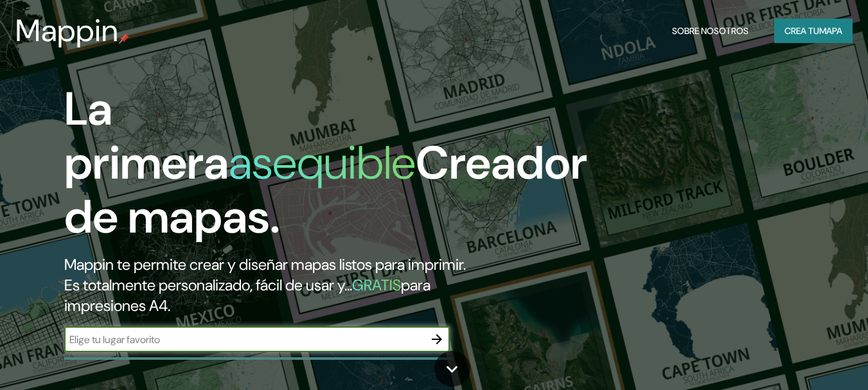 This screenshot has width=868, height=390. I want to click on button: Sobre nosotros, so click(710, 31).